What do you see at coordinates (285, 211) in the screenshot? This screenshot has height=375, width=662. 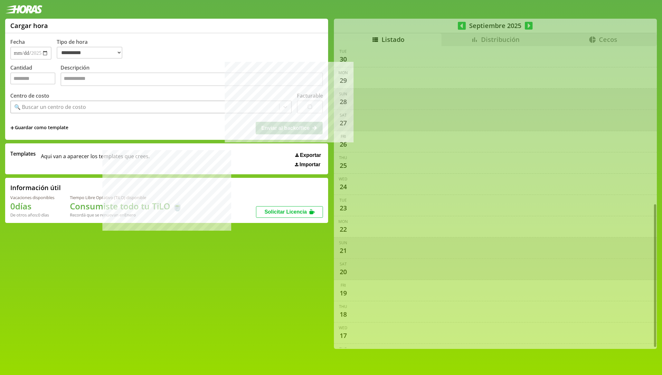 I see `span: Solicitar Licencia` at bounding box center [285, 211].